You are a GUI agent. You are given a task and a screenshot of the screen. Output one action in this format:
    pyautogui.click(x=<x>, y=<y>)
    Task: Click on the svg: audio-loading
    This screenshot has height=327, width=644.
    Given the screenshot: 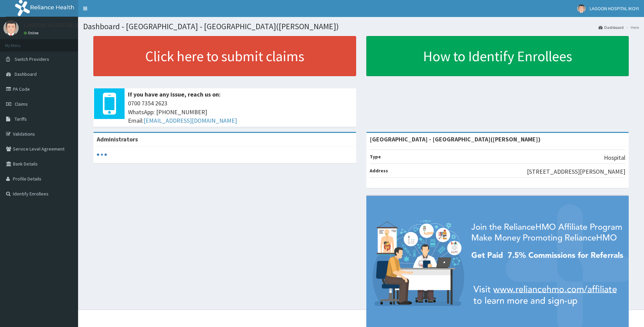 What is the action you would take?
    pyautogui.click(x=102, y=155)
    